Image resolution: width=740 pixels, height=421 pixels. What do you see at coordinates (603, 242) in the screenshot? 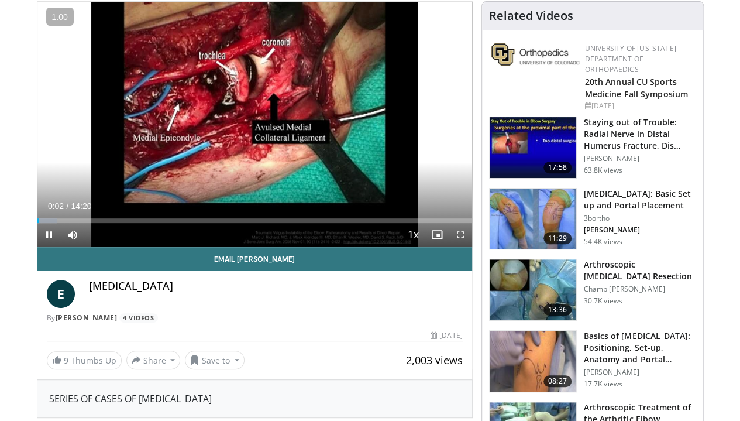
I see `p: 54.4K views` at bounding box center [603, 242].